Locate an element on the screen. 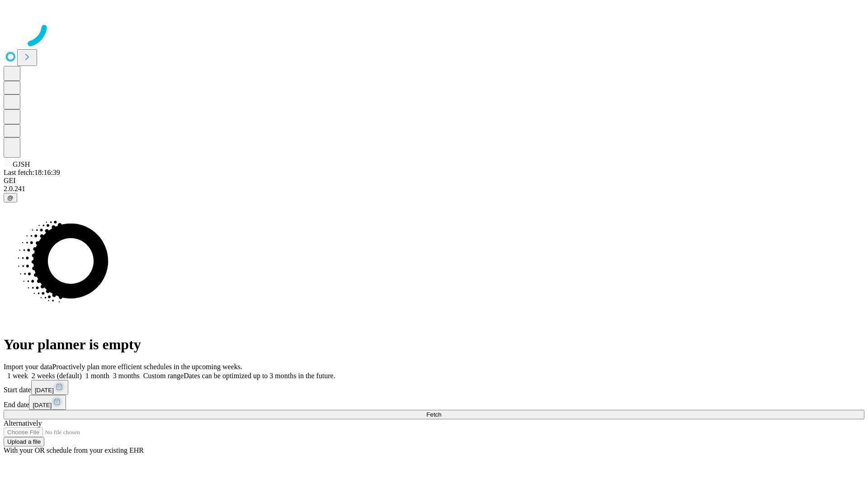 Image resolution: width=868 pixels, height=488 pixels. div: GEI is located at coordinates (434, 181).